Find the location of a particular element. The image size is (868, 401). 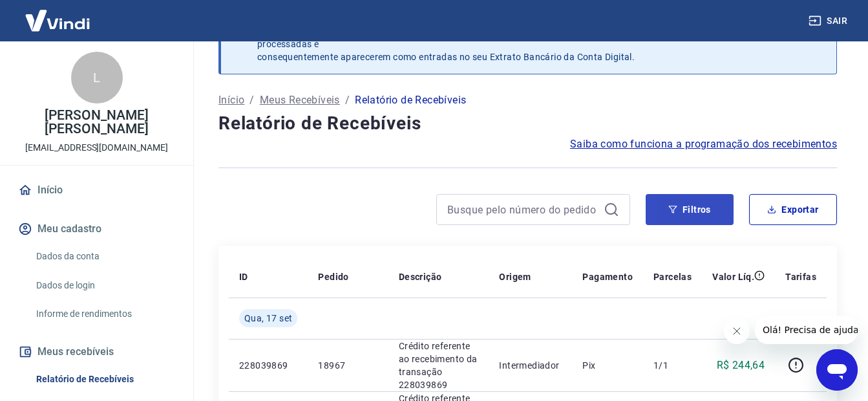

p: Pedido is located at coordinates (333, 277).